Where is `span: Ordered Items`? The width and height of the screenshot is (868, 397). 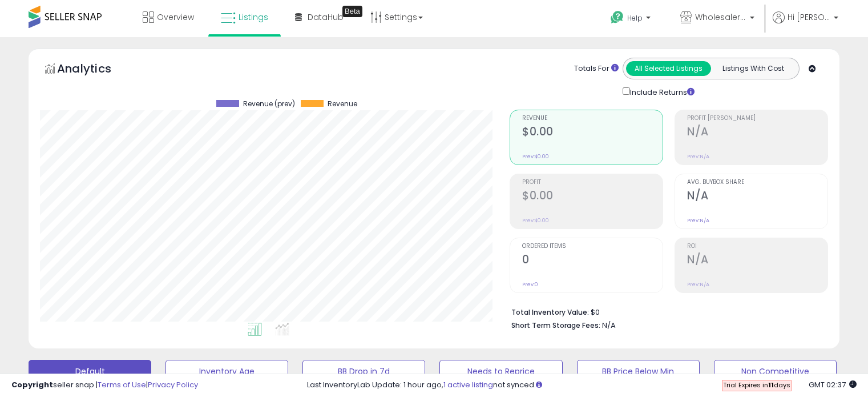
span: Ordered Items is located at coordinates (592, 246).